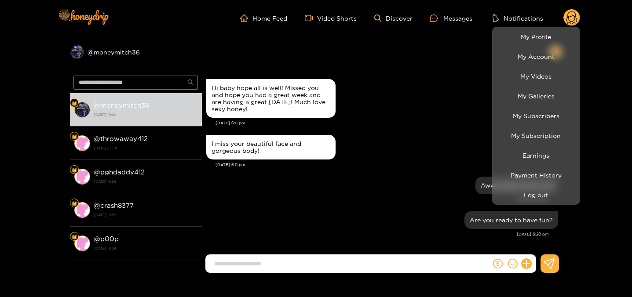 This screenshot has height=297, width=632. Describe the element at coordinates (536, 195) in the screenshot. I see `button: Log out` at that location.